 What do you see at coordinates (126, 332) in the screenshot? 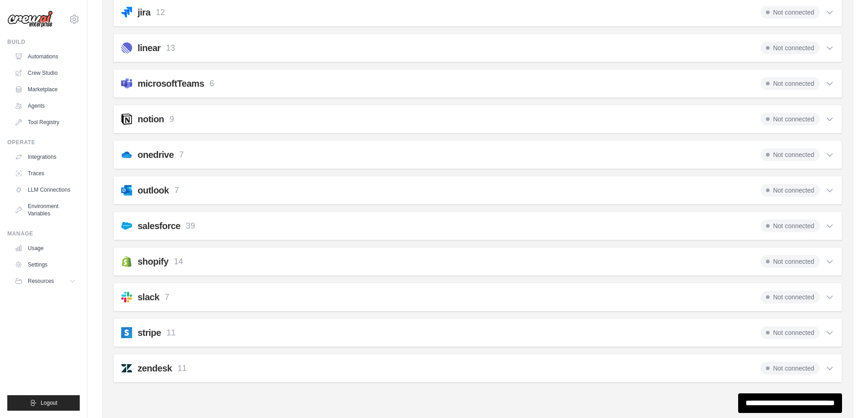
I see `img: stripe.svg` at bounding box center [126, 332].